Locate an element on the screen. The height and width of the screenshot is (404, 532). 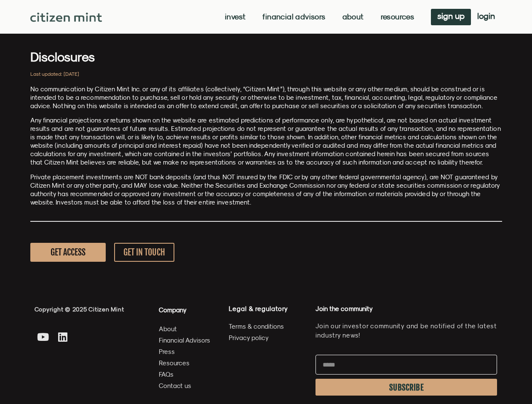
span: GET IN TOUCH is located at coordinates (144, 252).